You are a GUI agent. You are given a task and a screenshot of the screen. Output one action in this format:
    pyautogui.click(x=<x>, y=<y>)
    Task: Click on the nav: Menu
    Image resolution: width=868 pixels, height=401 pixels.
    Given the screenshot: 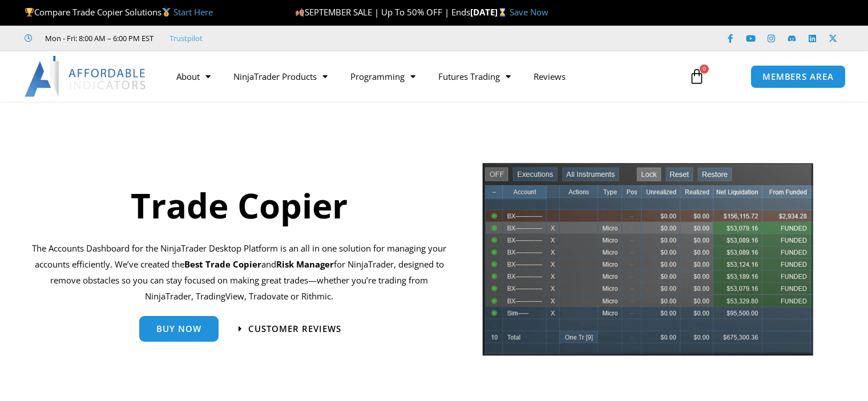 What is the action you would take?
    pyautogui.click(x=422, y=77)
    